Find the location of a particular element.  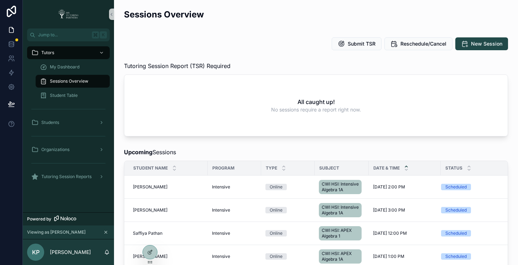

span: No sessions require a report right now. is located at coordinates (316, 110).